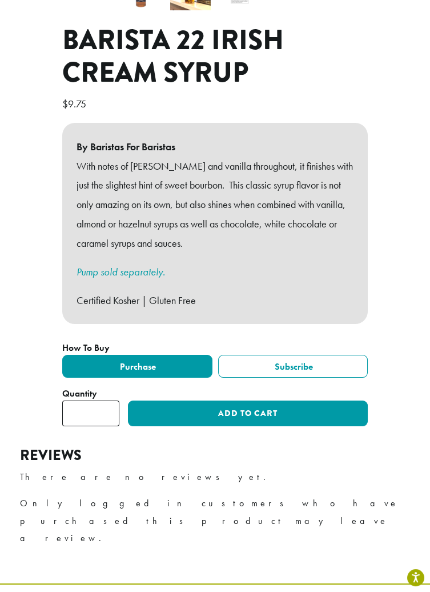 Image resolution: width=430 pixels, height=592 pixels. Describe the element at coordinates (75, 103) in the screenshot. I see `bdi: 9.75` at that location.